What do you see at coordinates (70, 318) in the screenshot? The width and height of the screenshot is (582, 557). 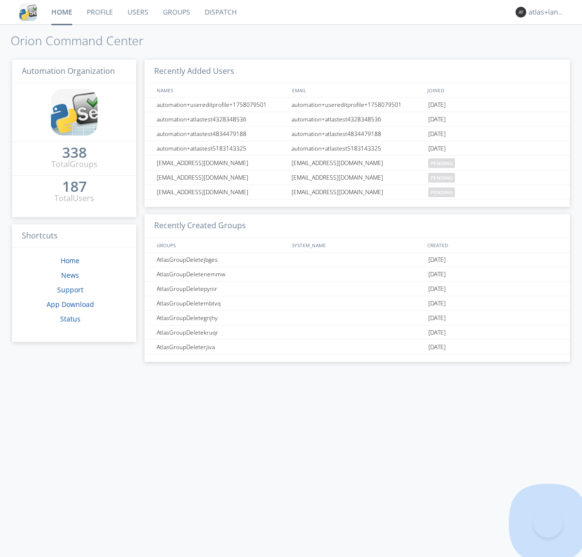 I see `a: Status` at bounding box center [70, 318].